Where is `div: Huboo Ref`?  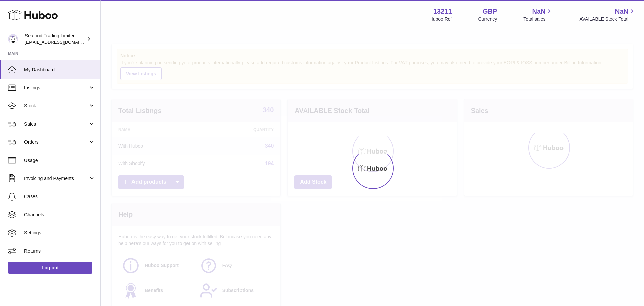
div: Huboo Ref is located at coordinates (441, 19).